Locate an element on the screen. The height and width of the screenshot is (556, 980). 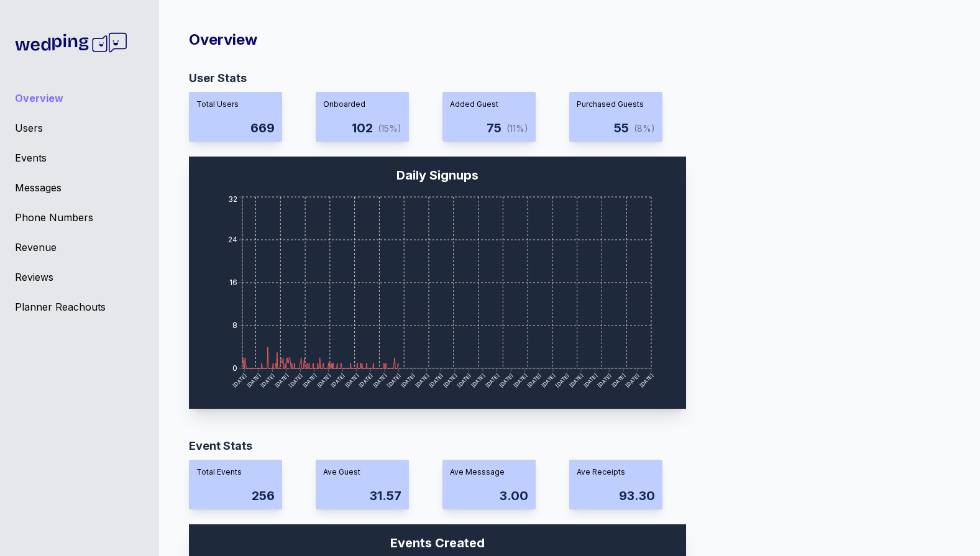
div: 75 is located at coordinates (494, 128).